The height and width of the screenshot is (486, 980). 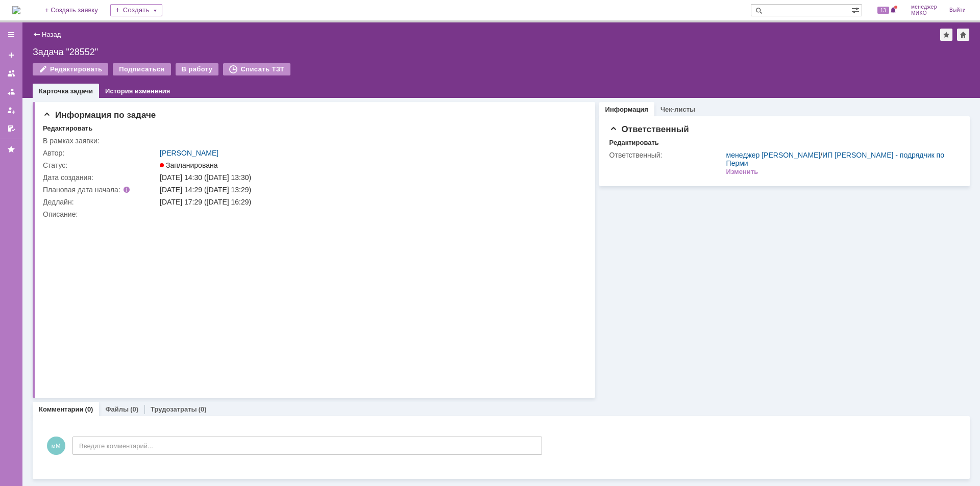 I want to click on span: Информация по задаче, so click(x=99, y=115).